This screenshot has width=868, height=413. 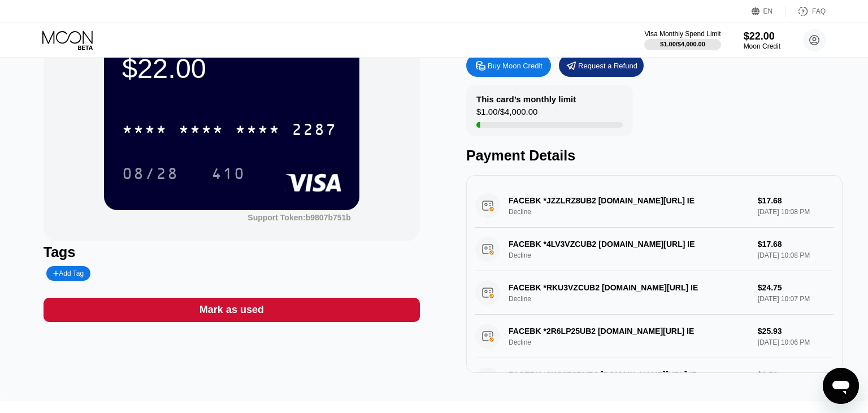 What do you see at coordinates (68, 273) in the screenshot?
I see `div: Add Tag` at bounding box center [68, 273].